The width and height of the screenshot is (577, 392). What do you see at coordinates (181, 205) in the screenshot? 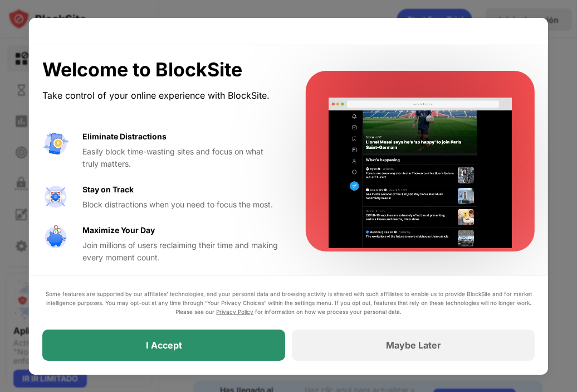
I see `div: Block distractions when you need to focus the most.` at bounding box center [181, 205].